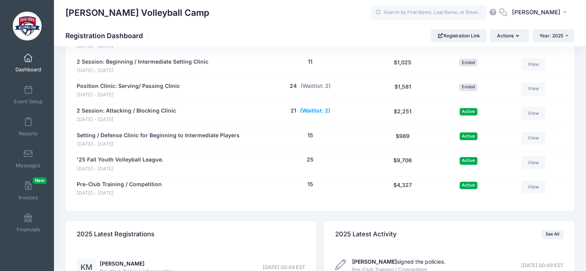 The width and height of the screenshot is (586, 271). What do you see at coordinates (403, 90) in the screenshot?
I see `div: $1,581` at bounding box center [403, 90].